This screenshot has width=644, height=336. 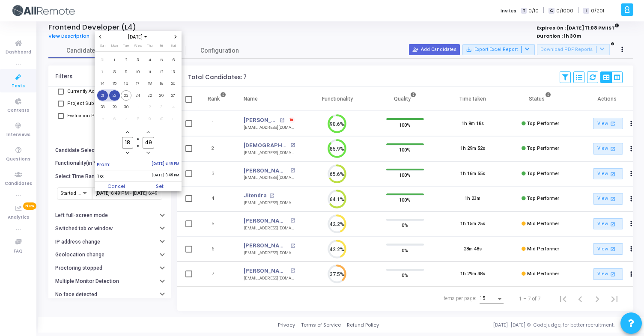 What do you see at coordinates (160, 186) in the screenshot?
I see `span: Set` at bounding box center [160, 186].